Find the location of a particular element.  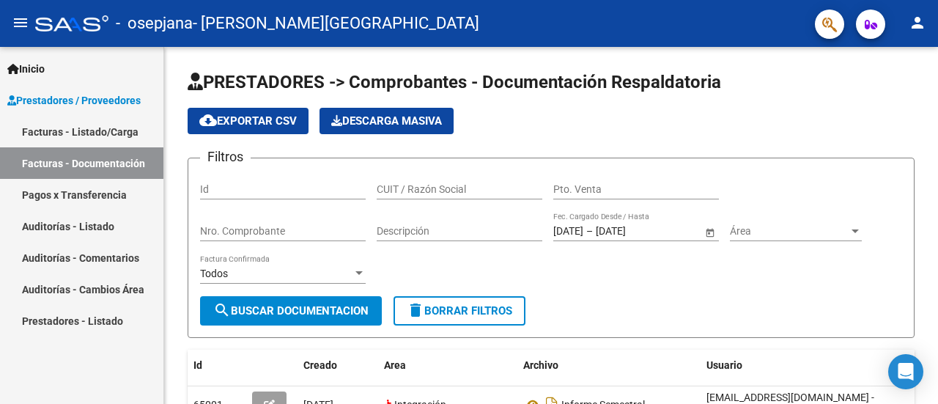

span: - osepjana is located at coordinates (154, 23).